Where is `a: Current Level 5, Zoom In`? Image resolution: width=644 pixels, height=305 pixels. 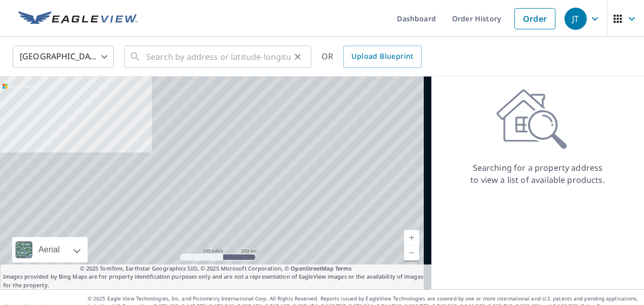 a: Current Level 5, Zoom In is located at coordinates (412, 237).